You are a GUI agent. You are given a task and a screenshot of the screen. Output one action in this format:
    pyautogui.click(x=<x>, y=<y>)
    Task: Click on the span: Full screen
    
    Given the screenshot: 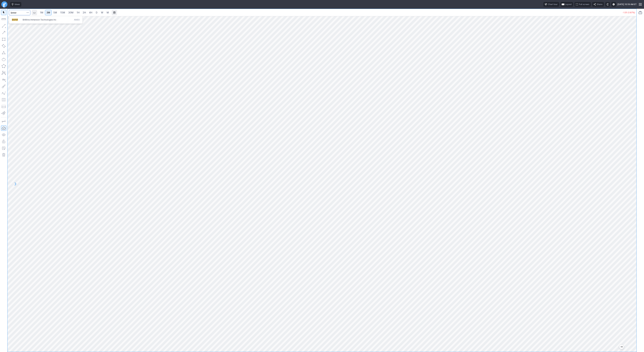 What is the action you would take?
    pyautogui.click(x=584, y=4)
    